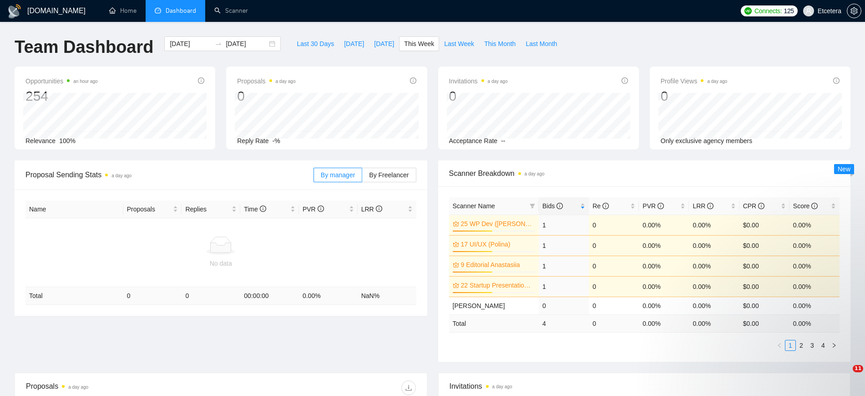 The width and height of the screenshot is (865, 396). What do you see at coordinates (601, 206) in the screenshot?
I see `span: Re` at bounding box center [601, 206].